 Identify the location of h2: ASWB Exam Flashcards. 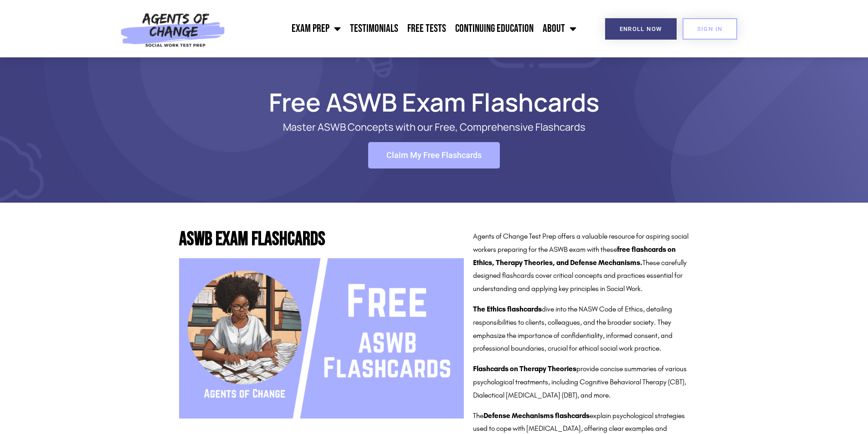
(321, 240).